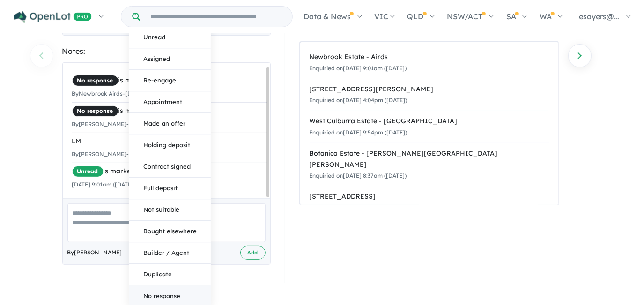  I want to click on div: Newbrook Estate - Airds, so click(429, 57).